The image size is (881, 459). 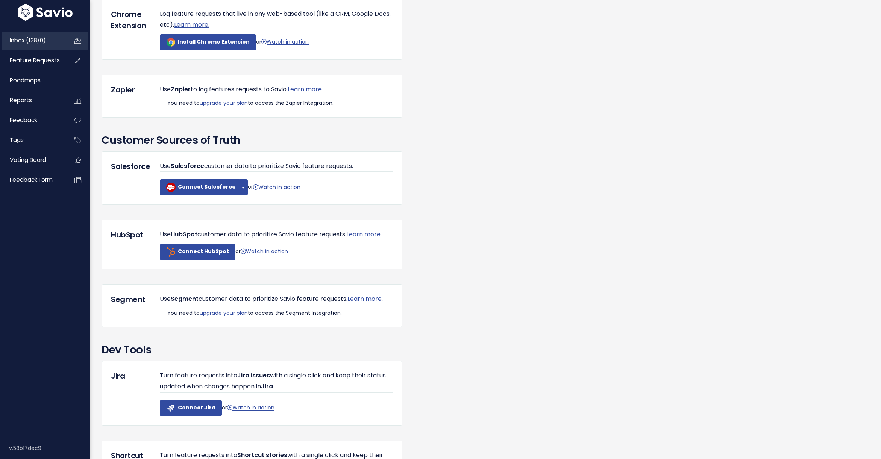 I want to click on span: Reports, so click(x=21, y=100).